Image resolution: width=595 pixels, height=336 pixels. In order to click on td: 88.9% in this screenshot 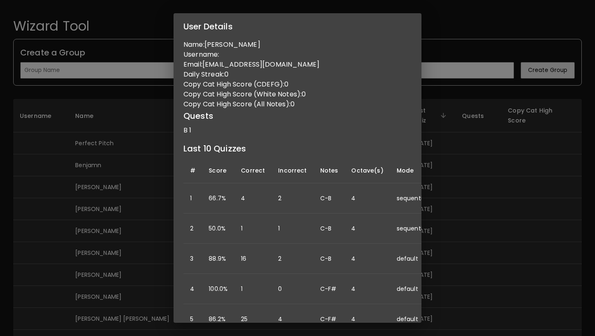, I will do `click(218, 258)`.